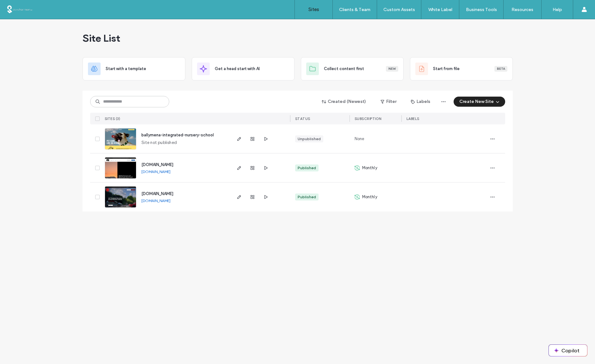 The height and width of the screenshot is (364, 595). I want to click on button: Created (Newest), so click(344, 102).